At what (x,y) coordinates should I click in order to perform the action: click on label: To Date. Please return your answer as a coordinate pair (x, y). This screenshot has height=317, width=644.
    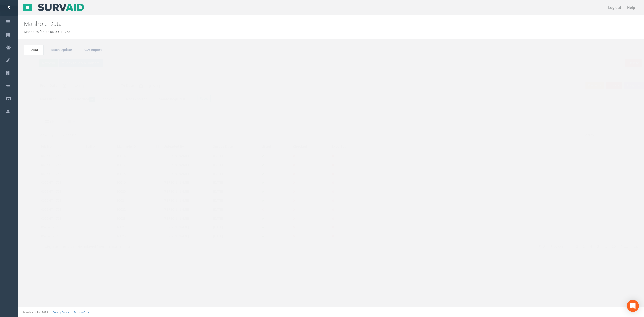
    Looking at the image, I should click on (118, 85).